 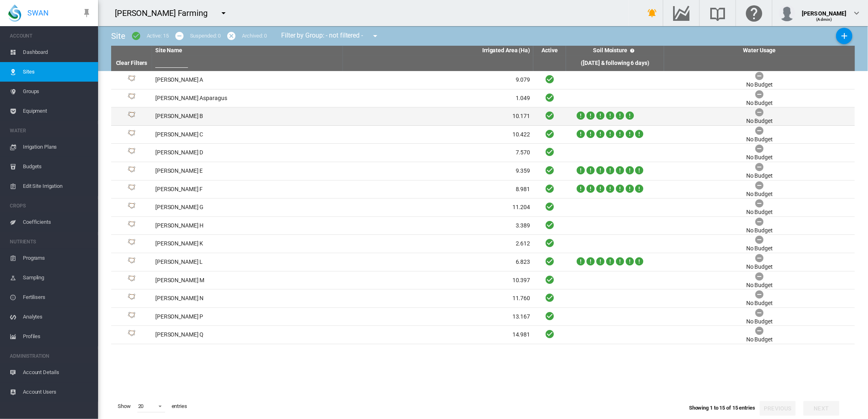 What do you see at coordinates (438, 80) in the screenshot?
I see `td: 9.079` at bounding box center [438, 80].